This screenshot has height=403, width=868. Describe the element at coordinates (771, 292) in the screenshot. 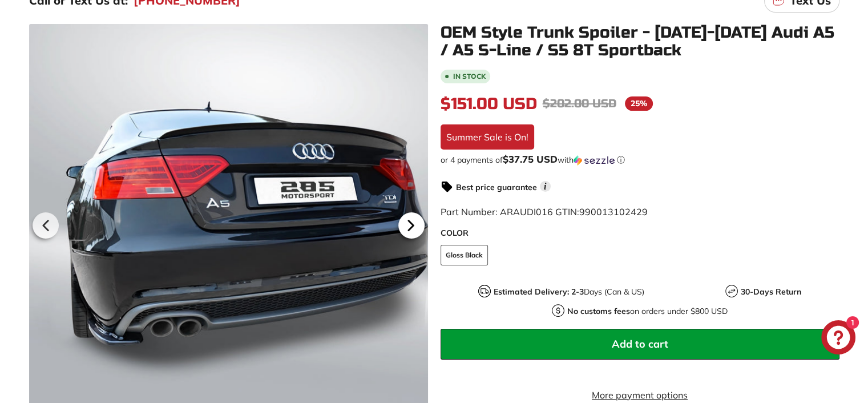

I see `strong: 30-Days Return` at that location.